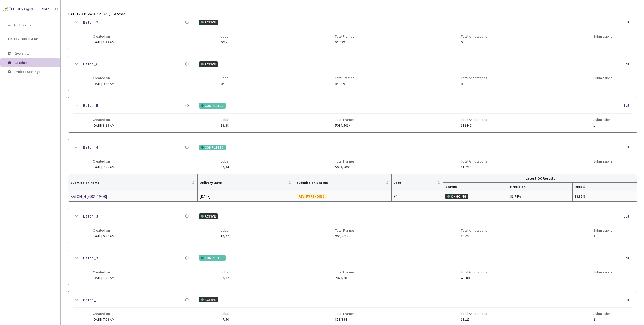  Describe the element at coordinates (474, 319) in the screenshot. I see `span: 19125` at that location.